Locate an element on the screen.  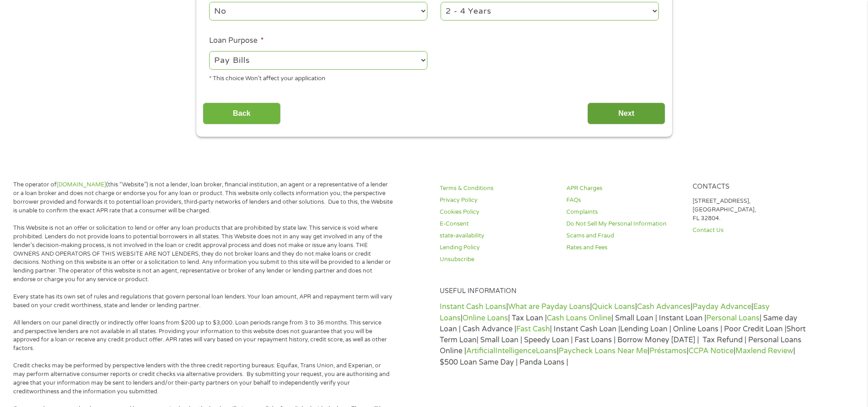
a: Paycheck Loans Near Me is located at coordinates (603, 351).